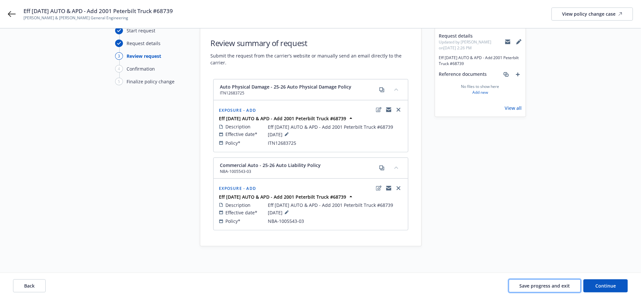 The height and width of the screenshot is (299, 641). What do you see at coordinates (151, 81) in the screenshot?
I see `div: Finalize policy change` at bounding box center [151, 81].